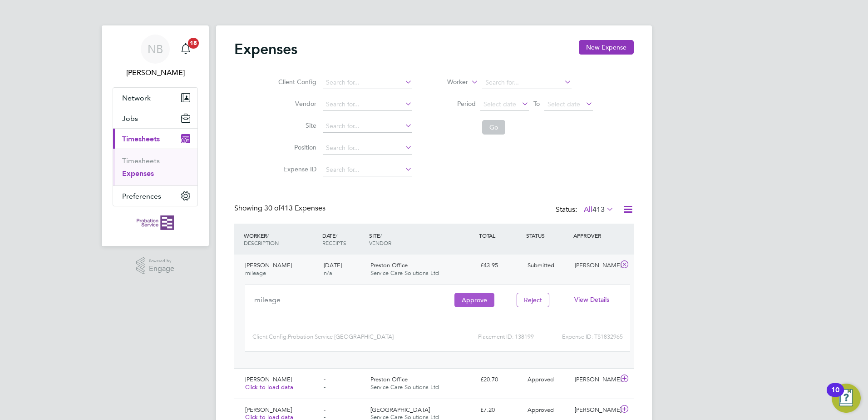 The image size is (868, 420). Describe the element at coordinates (846, 398) in the screenshot. I see `button: Open Resource Center, 10 new notifications` at that location.